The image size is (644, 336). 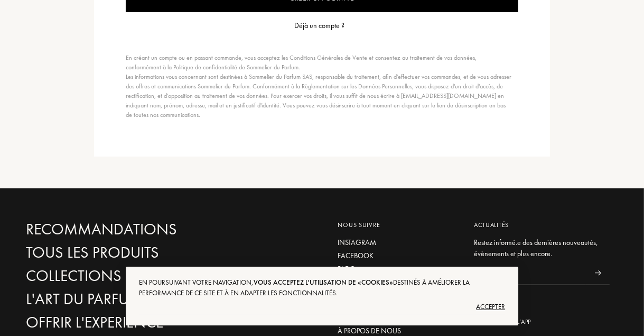 I want to click on div: En créant un compte ou en passant commande, vous acceptez les Conditions Générales de Vente et co..., so click(x=319, y=86).